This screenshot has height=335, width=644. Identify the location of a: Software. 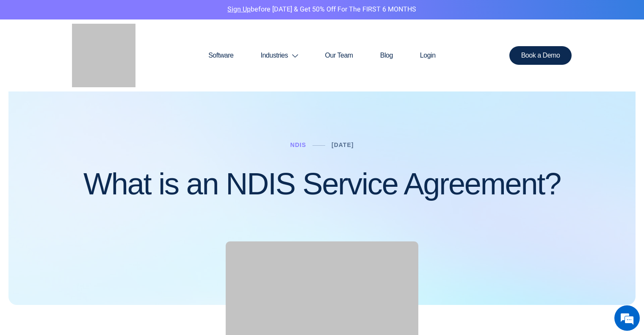
(221, 55).